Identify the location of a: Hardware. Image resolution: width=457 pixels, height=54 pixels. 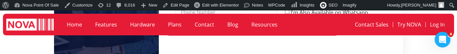
(142, 25).